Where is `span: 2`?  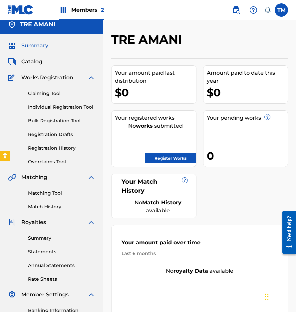
span: 2 is located at coordinates (102, 10).